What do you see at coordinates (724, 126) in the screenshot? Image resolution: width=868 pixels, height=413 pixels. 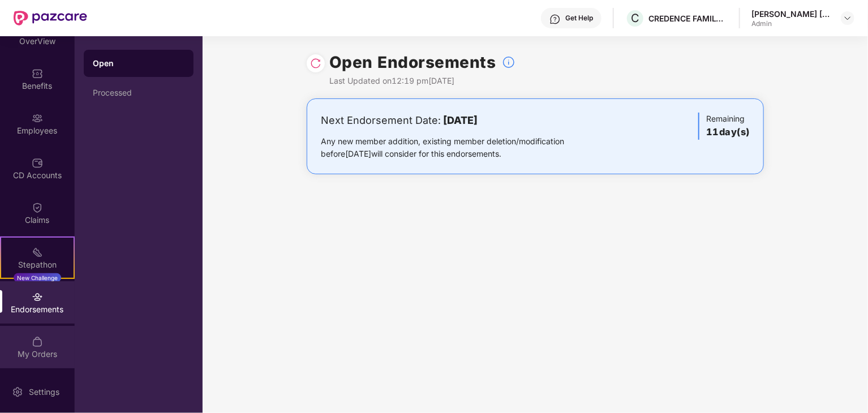 I see `div: Remaining` at bounding box center [724, 126].